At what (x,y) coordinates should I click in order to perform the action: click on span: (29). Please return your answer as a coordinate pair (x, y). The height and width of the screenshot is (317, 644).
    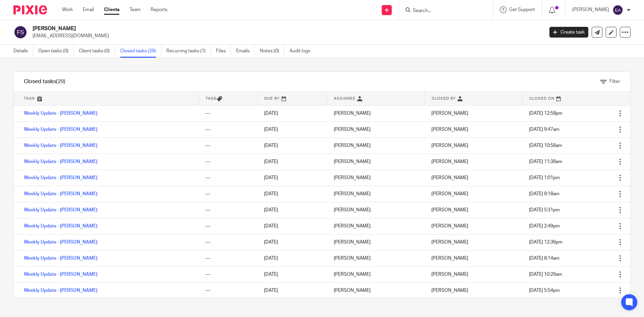
    Looking at the image, I should click on (61, 81).